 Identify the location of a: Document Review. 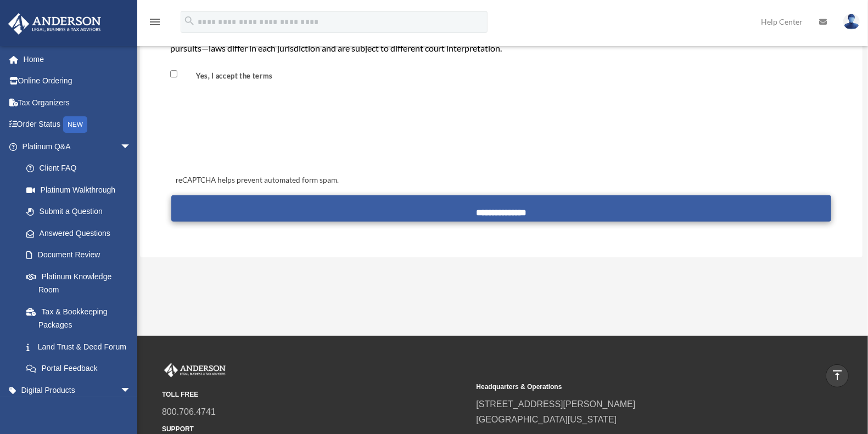
(78, 256).